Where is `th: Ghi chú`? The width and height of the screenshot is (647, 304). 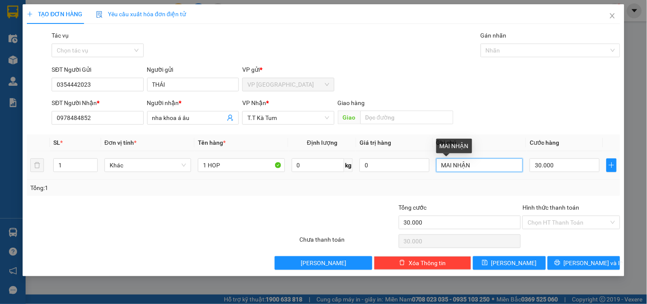
th: Ghi chú is located at coordinates (479, 142).